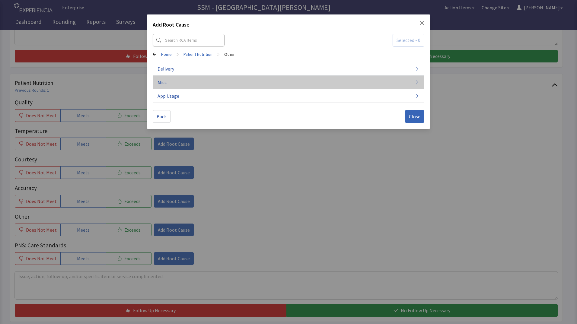 The height and width of the screenshot is (324, 577). What do you see at coordinates (162, 82) in the screenshot?
I see `span: Misc` at bounding box center [162, 82].